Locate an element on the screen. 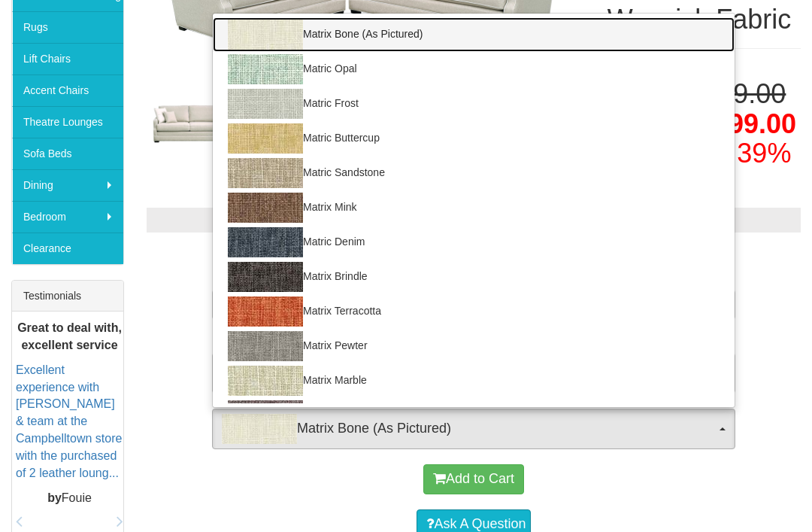  a: Matrix Pewter is located at coordinates (473, 346).